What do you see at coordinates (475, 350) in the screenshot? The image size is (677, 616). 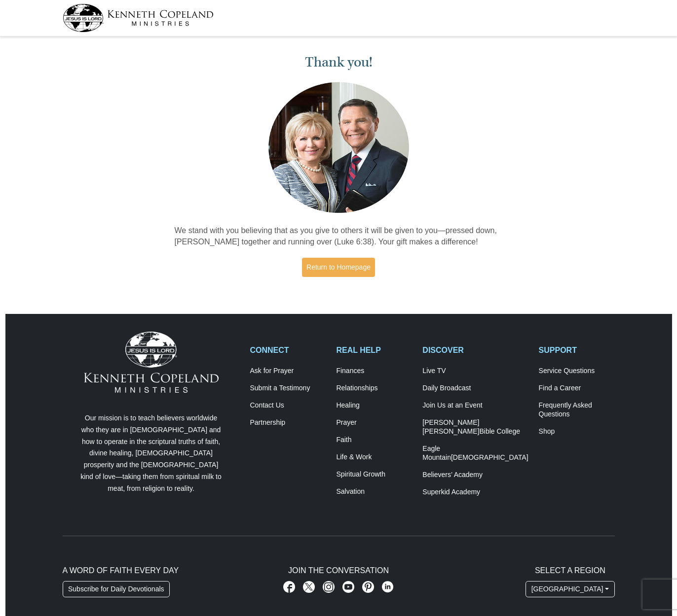 I see `h2: DISCOVER` at bounding box center [475, 350].